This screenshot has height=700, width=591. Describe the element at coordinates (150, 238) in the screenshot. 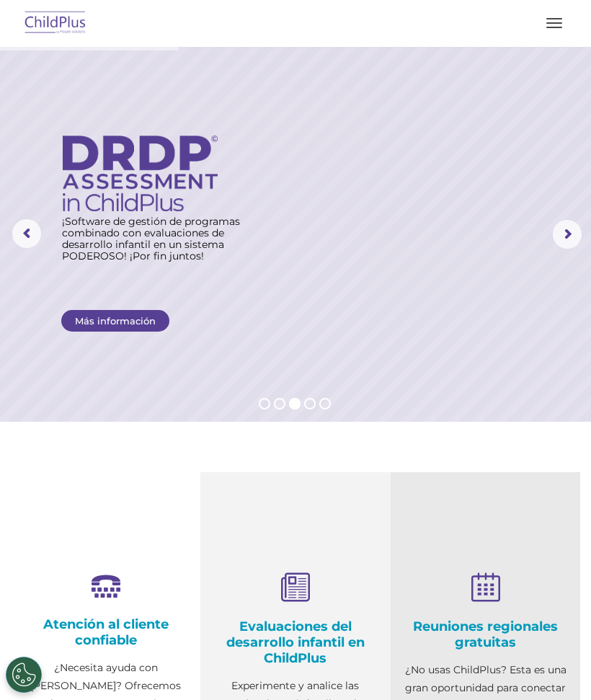

I see `font: ¡Software de gestión de programas combinado con evaluaciones de desarrollo infantil en un sistema...` at that location.